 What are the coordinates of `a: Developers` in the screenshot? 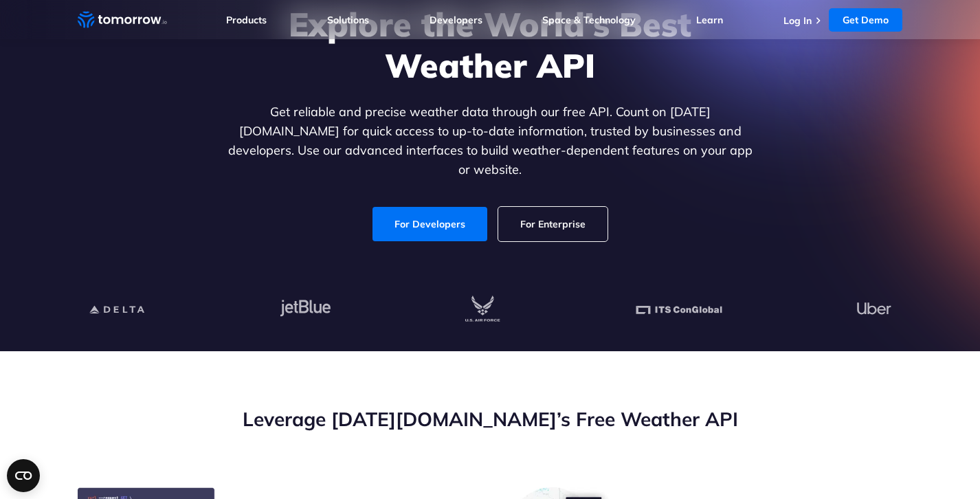 It's located at (456, 20).